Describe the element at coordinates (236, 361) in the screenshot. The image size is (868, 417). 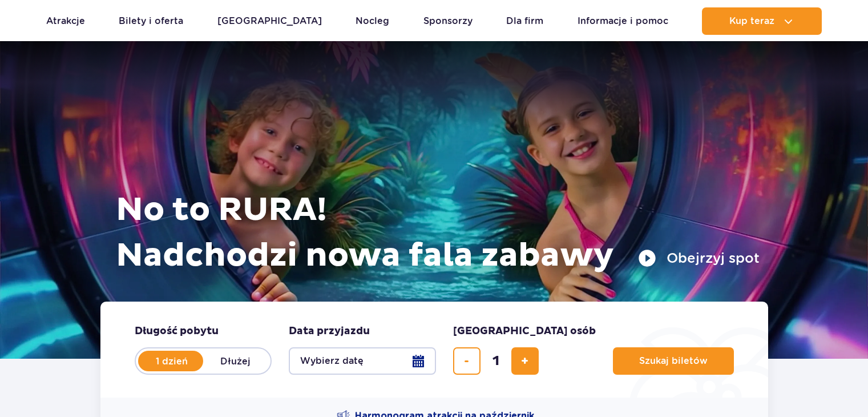
I see `label: Dłużej` at that location.